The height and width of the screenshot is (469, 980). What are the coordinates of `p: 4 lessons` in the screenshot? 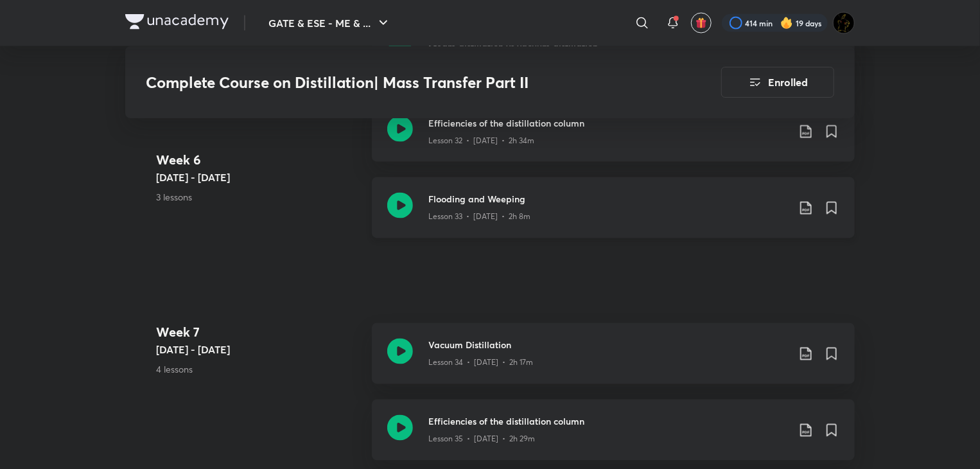 It's located at (259, 369).